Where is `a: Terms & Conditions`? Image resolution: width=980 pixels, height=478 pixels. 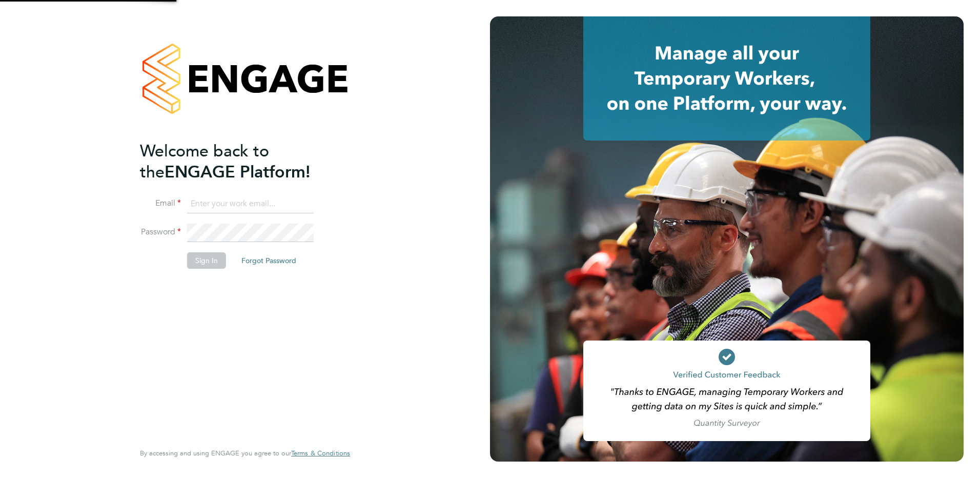 a: Terms & Conditions is located at coordinates (320, 453).